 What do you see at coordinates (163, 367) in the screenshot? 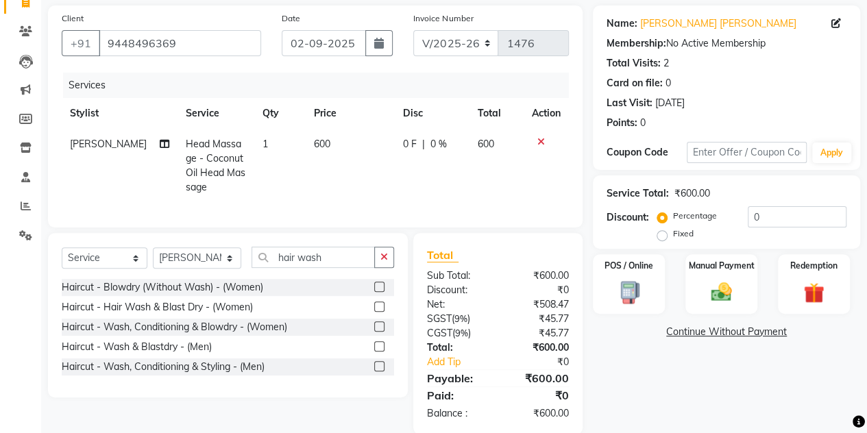
I see `div: Haircut - Wash, Conditioning & Styling - (Men)` at bounding box center [163, 367].